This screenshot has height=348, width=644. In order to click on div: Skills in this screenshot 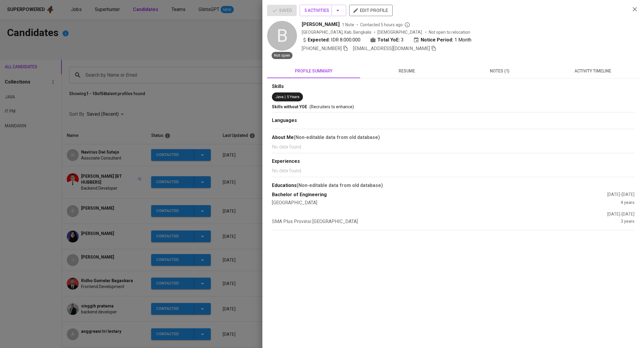, I will do `click(453, 86)`.